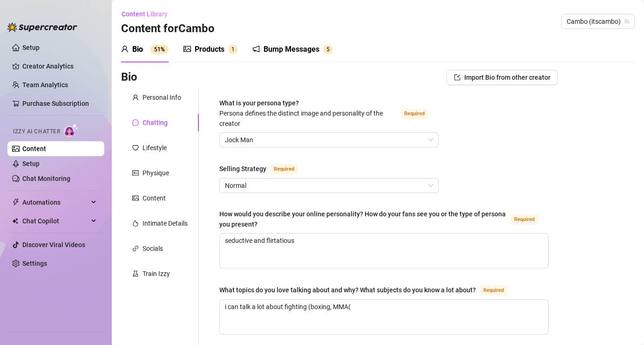 The width and height of the screenshot is (644, 345). Describe the element at coordinates (136, 122) in the screenshot. I see `span: message` at that location.